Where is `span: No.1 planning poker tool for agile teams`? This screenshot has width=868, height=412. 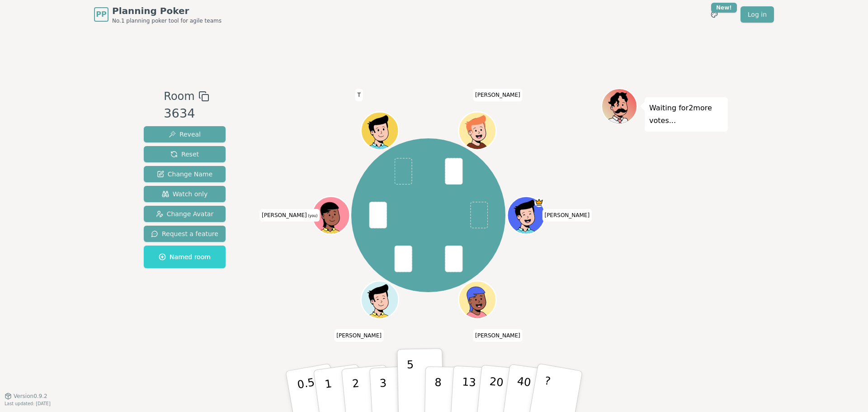
span: No.1 planning poker tool for agile teams is located at coordinates (167, 21).